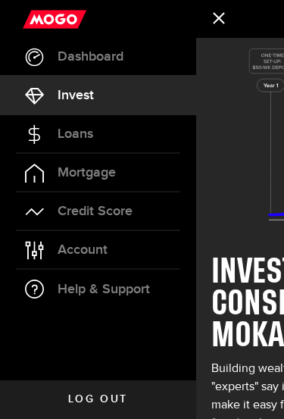  Describe the element at coordinates (75, 134) in the screenshot. I see `span: Loans` at that location.